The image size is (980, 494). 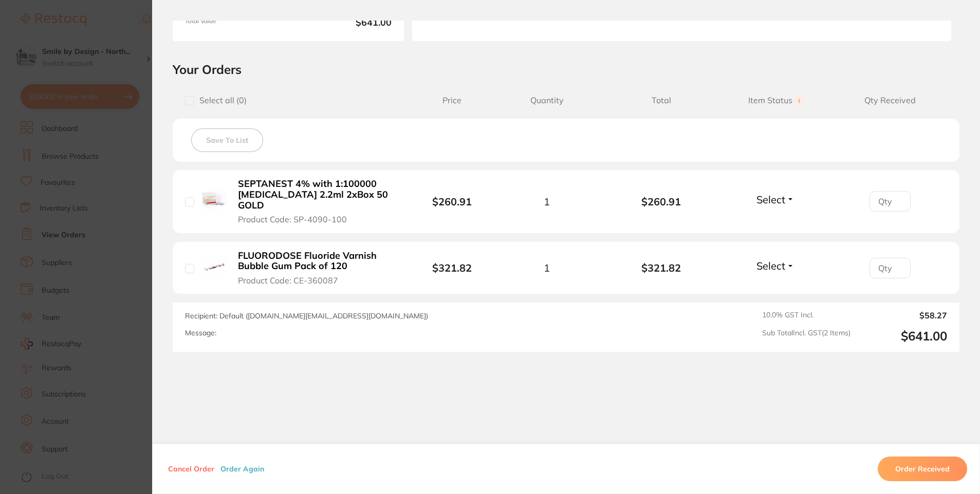 What do you see at coordinates (234, 23) in the screenshot?
I see `span: Total Value` at bounding box center [234, 23].